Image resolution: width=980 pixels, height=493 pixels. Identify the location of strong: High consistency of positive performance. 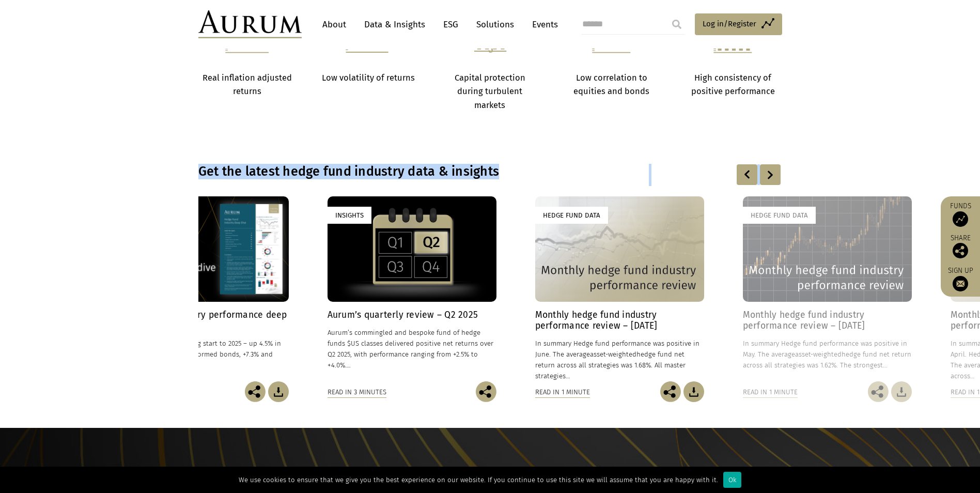
(733, 84).